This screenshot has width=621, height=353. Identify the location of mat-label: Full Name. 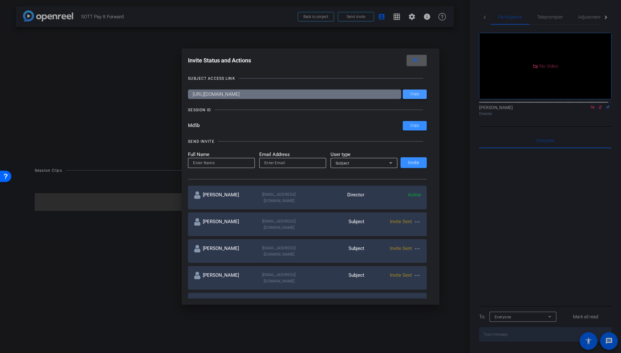
(221, 155).